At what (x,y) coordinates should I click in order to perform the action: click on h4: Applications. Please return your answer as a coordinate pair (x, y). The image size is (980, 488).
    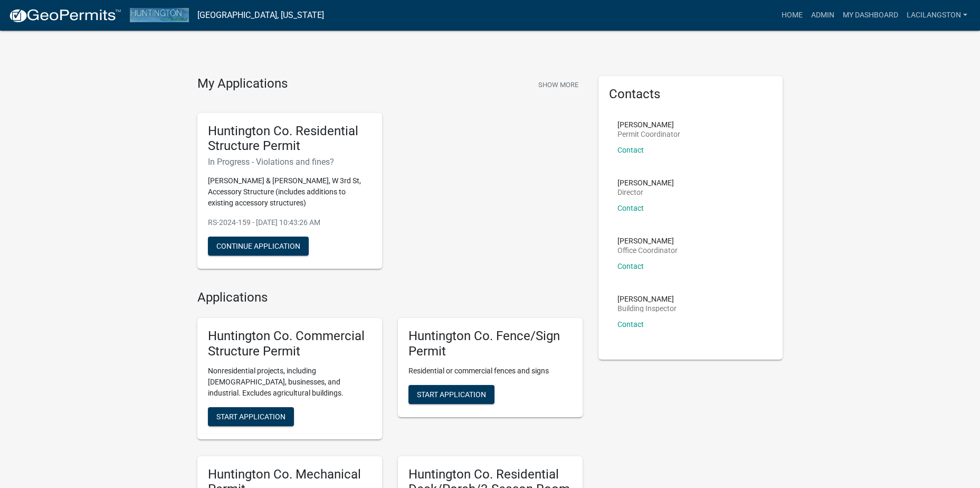
    Looking at the image, I should click on (390, 297).